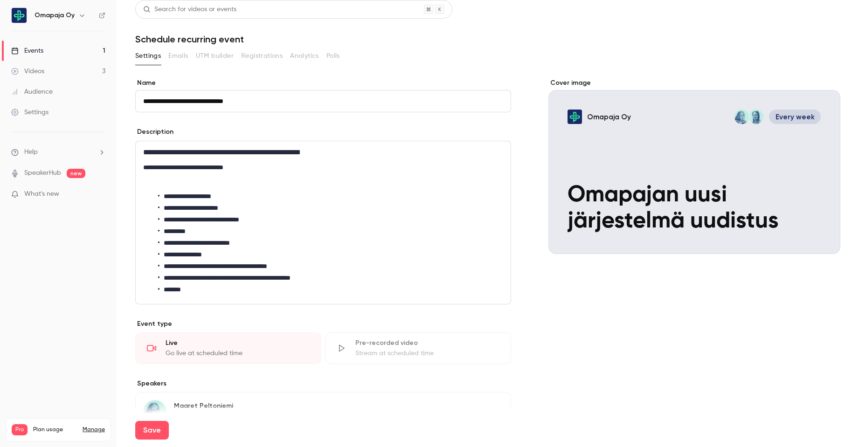 Image resolution: width=859 pixels, height=447 pixels. I want to click on span: Help, so click(31, 152).